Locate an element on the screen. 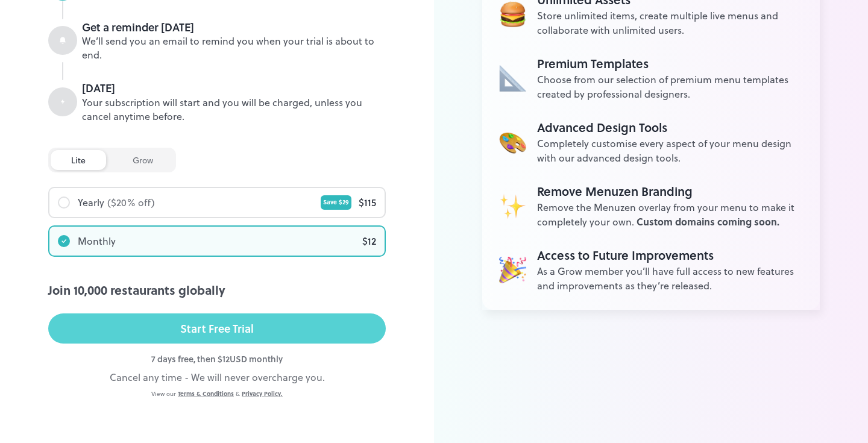  div: Join 10,000 restaurants globally is located at coordinates (217, 290).